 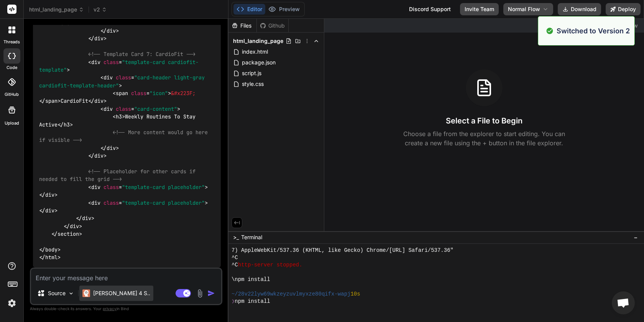 I want to click on h3: Select a File to Begin, so click(x=484, y=121).